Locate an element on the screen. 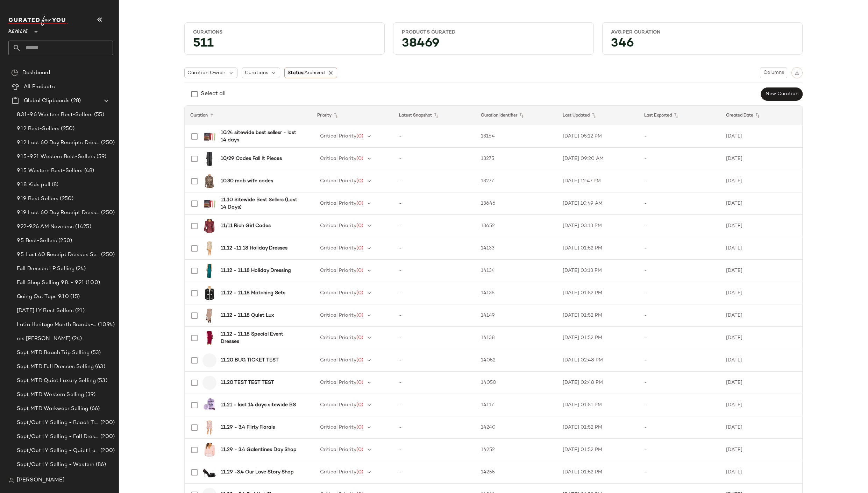 This screenshot has height=493, width=868. span: (59) is located at coordinates (101, 157).